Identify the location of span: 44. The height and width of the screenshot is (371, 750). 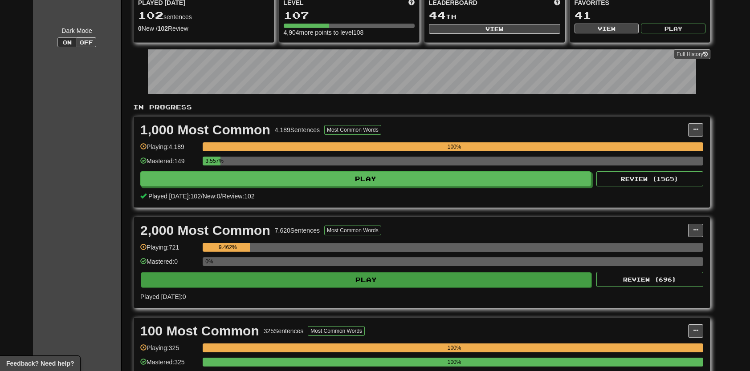
(437, 15).